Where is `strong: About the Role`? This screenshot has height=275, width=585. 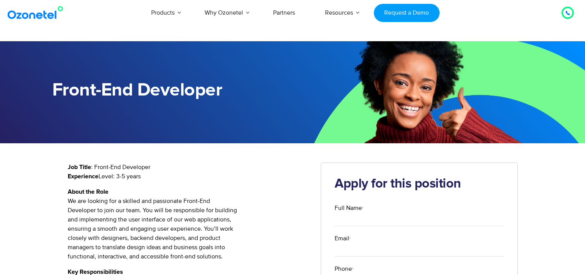
strong: About the Role is located at coordinates (88, 192).